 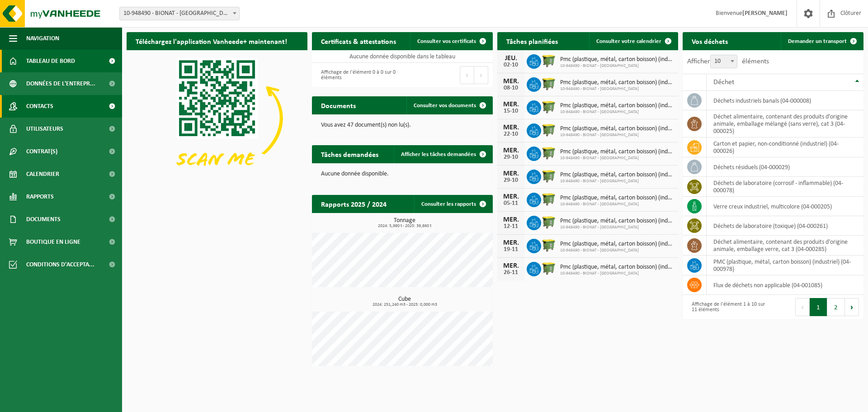 I want to click on h2: Rapports 2025 / 2024, so click(x=354, y=204).